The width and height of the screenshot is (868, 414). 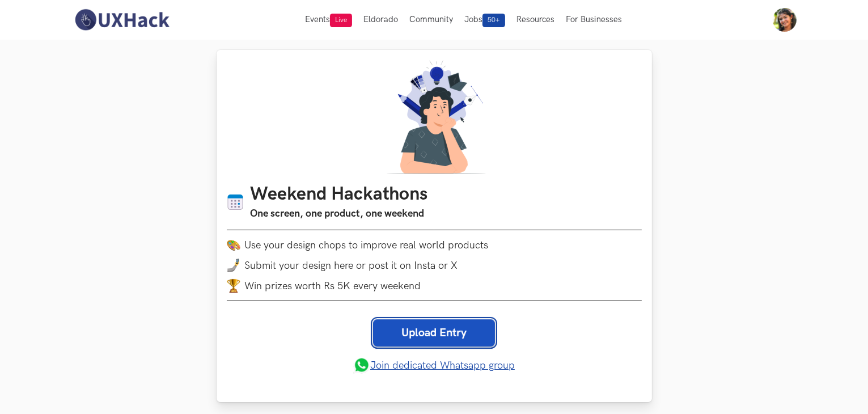 I want to click on h1: Weekend Hackathons, so click(x=339, y=195).